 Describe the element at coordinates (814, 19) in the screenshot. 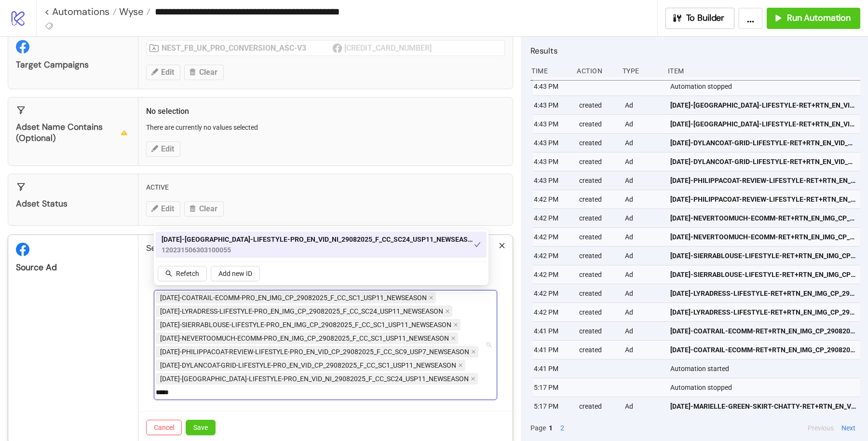

I see `button: Run Automation` at that location.